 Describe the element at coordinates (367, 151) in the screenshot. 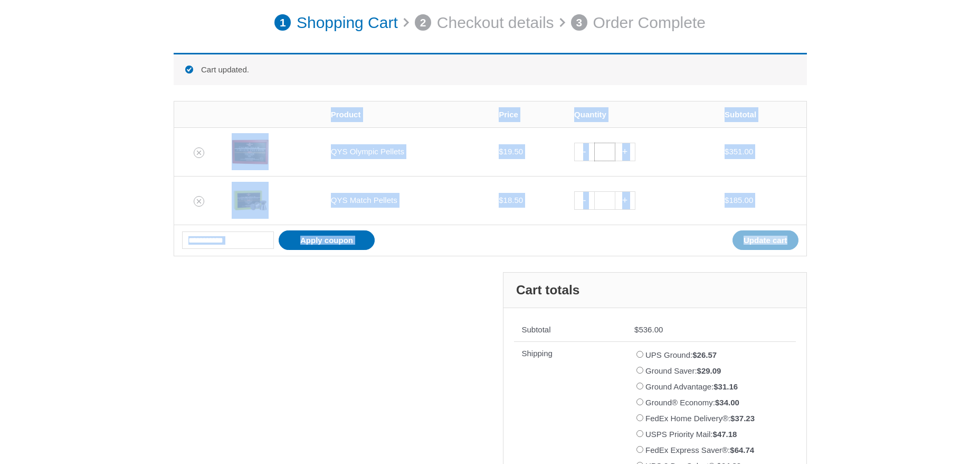

I see `a: QYS Olympic Pellets` at that location.